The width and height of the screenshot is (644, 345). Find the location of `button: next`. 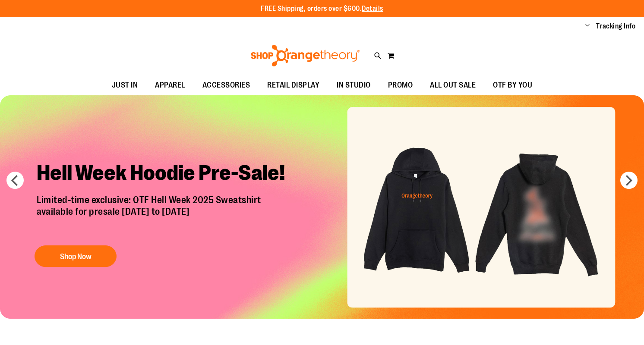

button: next is located at coordinates (629, 180).